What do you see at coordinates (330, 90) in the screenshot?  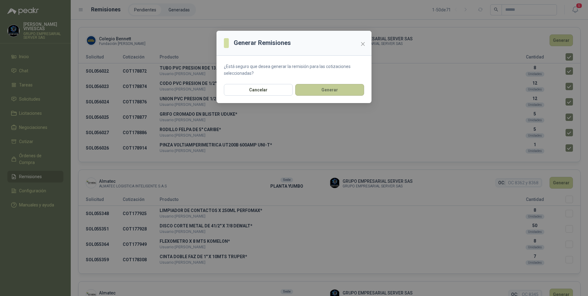 I see `button: Generar` at bounding box center [330, 90].